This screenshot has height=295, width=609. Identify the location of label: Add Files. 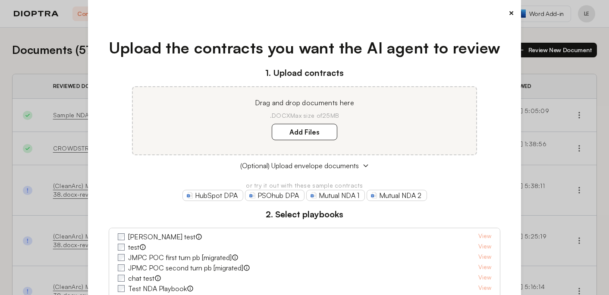
(305, 132).